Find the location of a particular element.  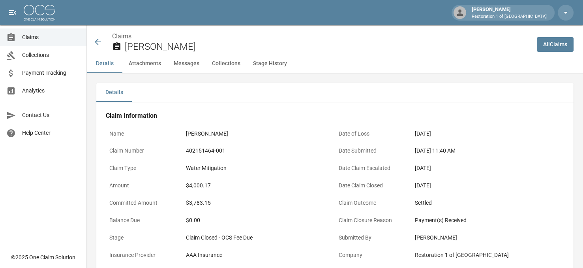

p: Date Claim Escalated is located at coordinates (373, 168).